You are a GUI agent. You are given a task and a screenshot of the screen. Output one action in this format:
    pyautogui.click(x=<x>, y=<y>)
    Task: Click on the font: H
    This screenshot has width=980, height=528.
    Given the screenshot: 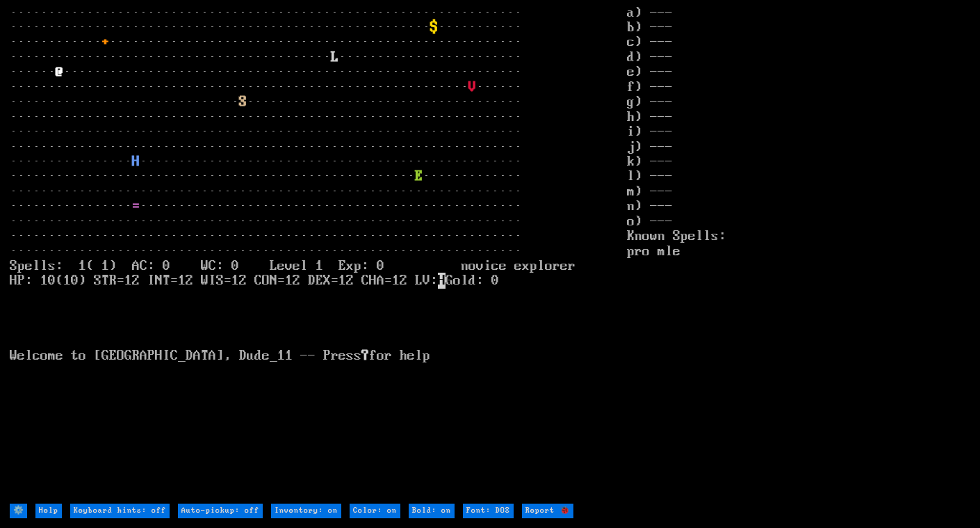 What is the action you would take?
    pyautogui.click(x=135, y=161)
    